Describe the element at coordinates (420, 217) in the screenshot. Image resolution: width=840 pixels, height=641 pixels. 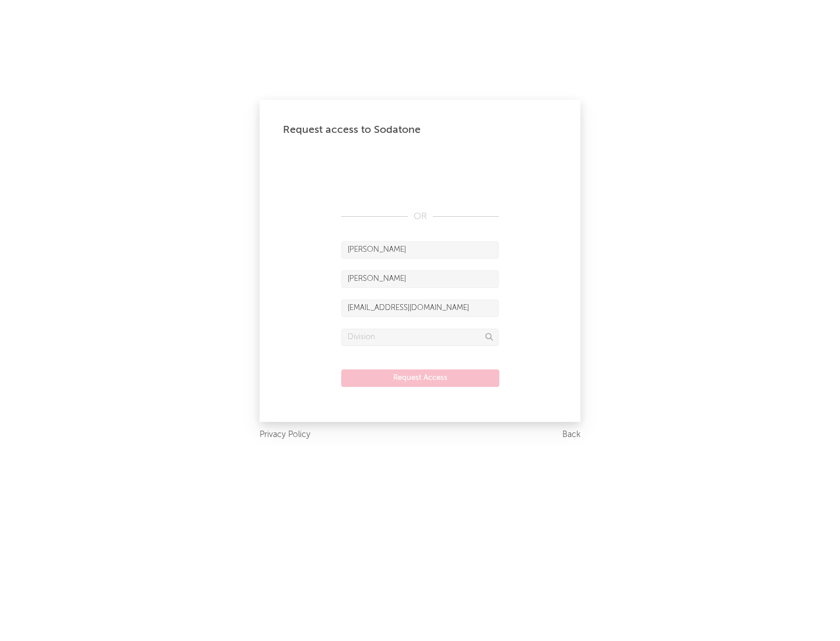
I see `div: OR` at that location.